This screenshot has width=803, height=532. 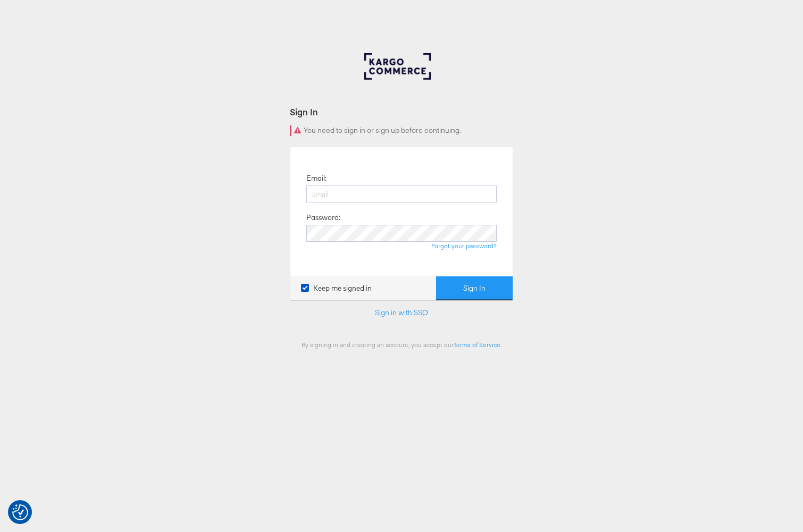 I want to click on button: Consent Preferences, so click(x=20, y=512).